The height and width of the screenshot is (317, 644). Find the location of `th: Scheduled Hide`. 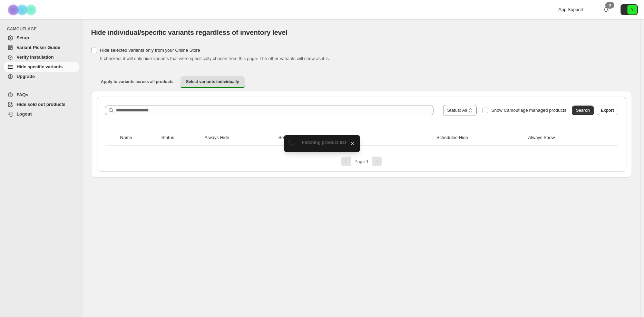

th: Scheduled Hide is located at coordinates (480, 138).